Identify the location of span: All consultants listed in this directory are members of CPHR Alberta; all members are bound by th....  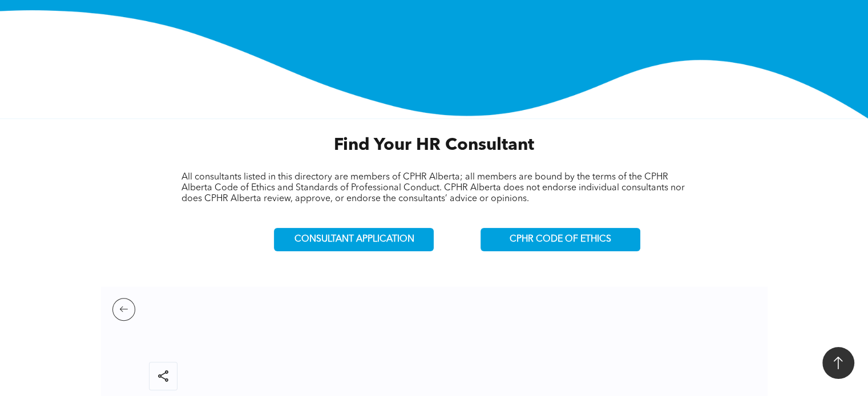
(433, 188).